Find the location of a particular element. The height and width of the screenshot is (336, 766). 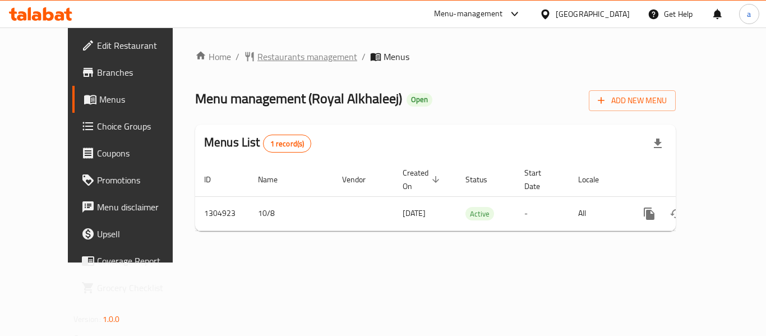

span: Choice Groups is located at coordinates (142, 126).